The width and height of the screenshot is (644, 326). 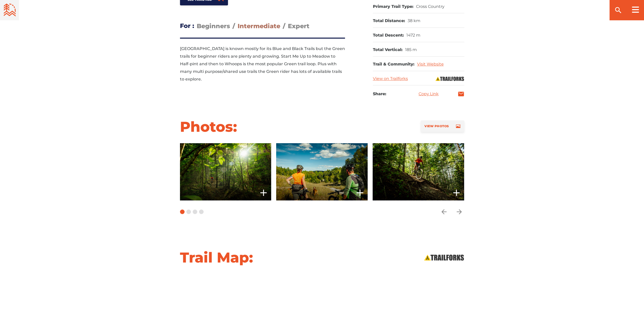 What do you see at coordinates (452, 212) in the screenshot?
I see `div: Carousel Navigation` at bounding box center [452, 212].